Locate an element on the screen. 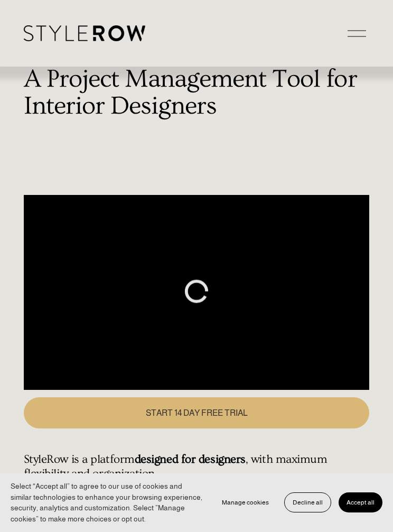 The height and width of the screenshot is (532, 393). span: Decline all is located at coordinates (308, 502).